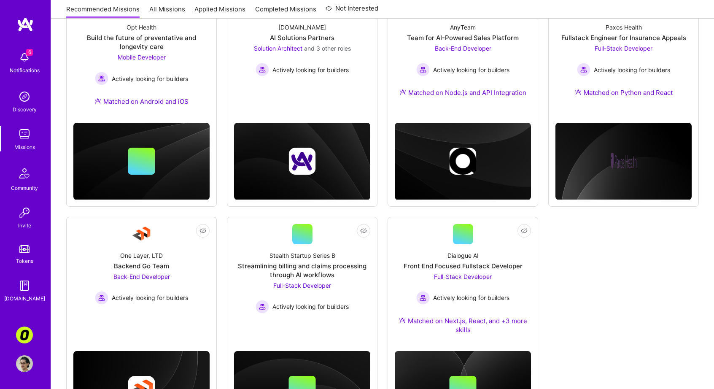 The height and width of the screenshot is (389, 714). What do you see at coordinates (624, 27) in the screenshot?
I see `div: Paxos Health` at bounding box center [624, 27].